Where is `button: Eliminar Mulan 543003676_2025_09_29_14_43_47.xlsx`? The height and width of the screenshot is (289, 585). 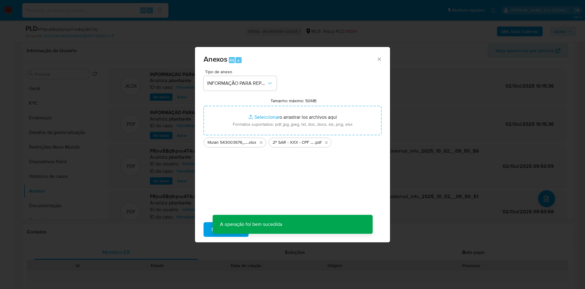
button: Eliminar Mulan 543003676_2025_09_29_14_43_47.xlsx is located at coordinates (261, 142).